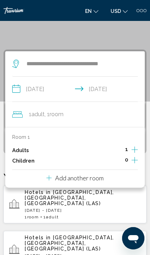 The image size is (150, 255). Describe the element at coordinates (92, 11) in the screenshot. I see `button: Change language` at that location.